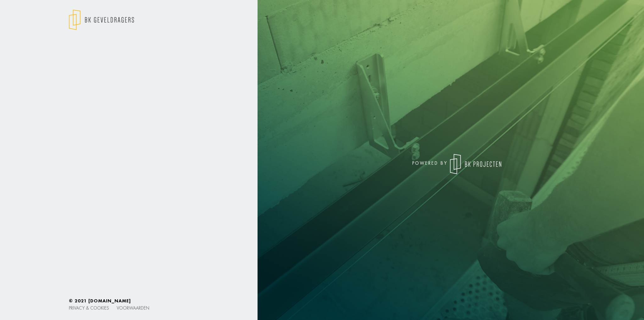 Image resolution: width=644 pixels, height=320 pixels. What do you see at coordinates (89, 308) in the screenshot?
I see `a: Privacy & cookies` at bounding box center [89, 308].